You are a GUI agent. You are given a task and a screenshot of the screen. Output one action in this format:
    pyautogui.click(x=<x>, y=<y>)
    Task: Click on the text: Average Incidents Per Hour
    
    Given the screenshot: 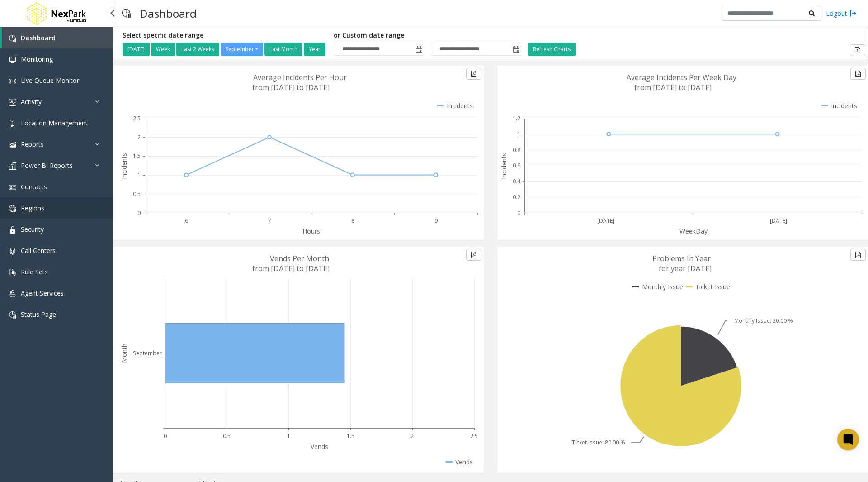 What is the action you would take?
    pyautogui.click(x=300, y=77)
    